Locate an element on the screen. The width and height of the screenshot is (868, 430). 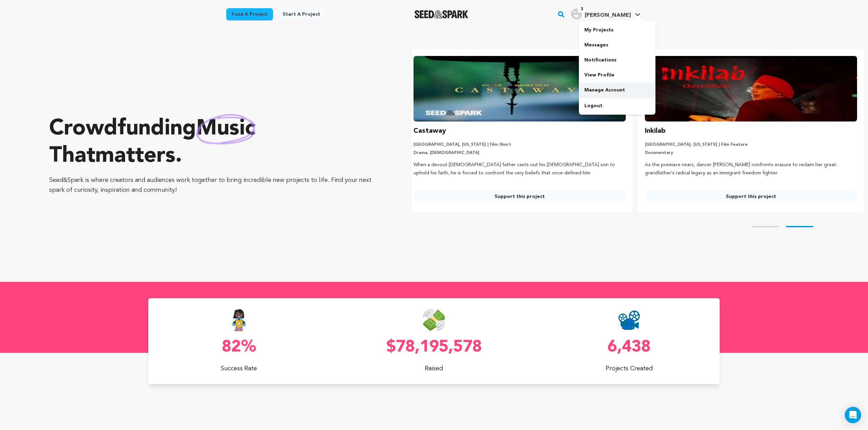
a: Fund a project is located at coordinates (250, 14).